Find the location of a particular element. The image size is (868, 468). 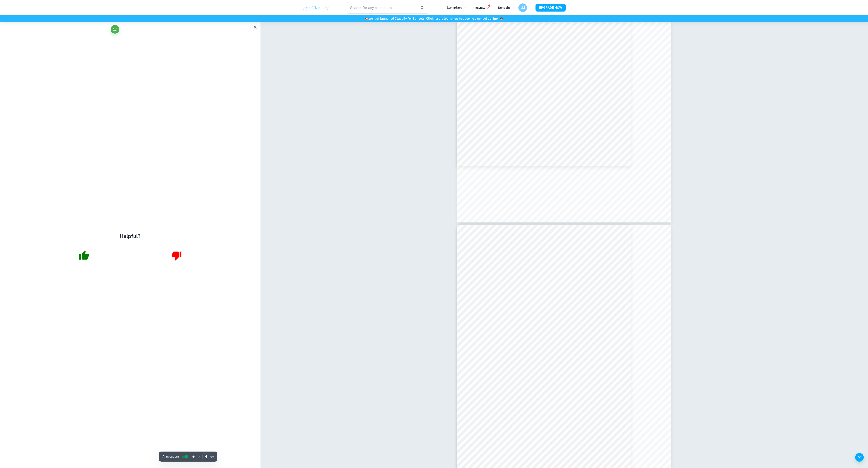

a: Clastify logo is located at coordinates (316, 8).